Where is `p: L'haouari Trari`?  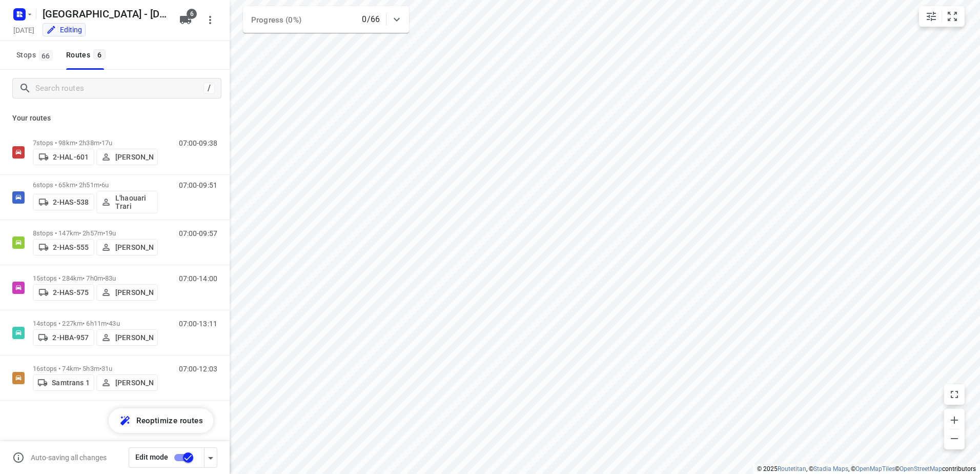
p: L'haouari Trari is located at coordinates (134, 202).